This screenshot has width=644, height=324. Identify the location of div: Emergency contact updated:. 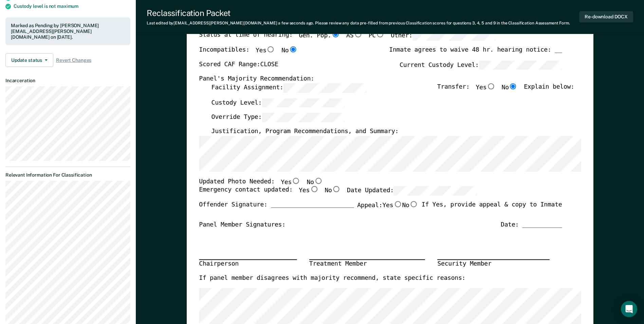
(338, 194).